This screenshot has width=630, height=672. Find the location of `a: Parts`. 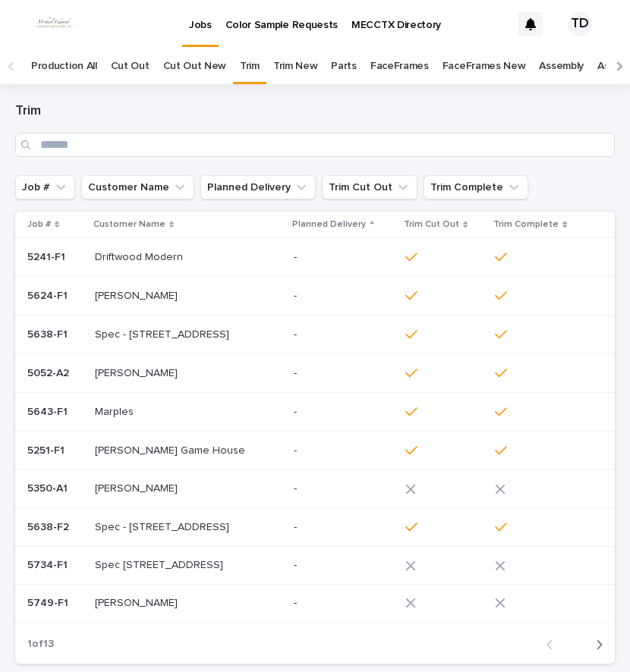

a: Parts is located at coordinates (343, 66).